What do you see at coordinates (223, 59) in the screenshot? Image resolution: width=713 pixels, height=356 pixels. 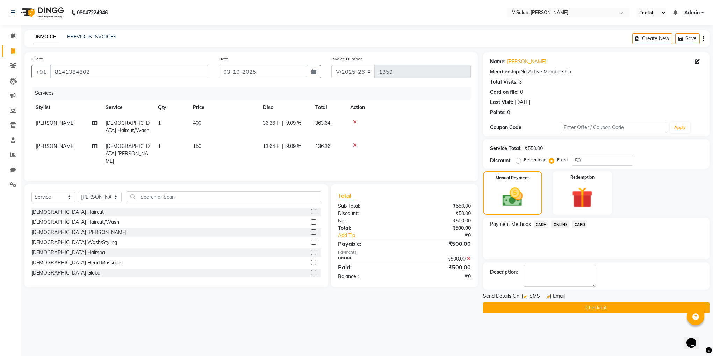 I see `label: Date` at bounding box center [223, 59].